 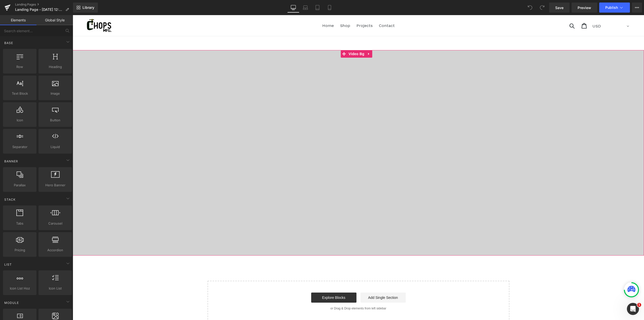 What do you see at coordinates (317, 7) in the screenshot?
I see `a: Tablet` at bounding box center [317, 7].